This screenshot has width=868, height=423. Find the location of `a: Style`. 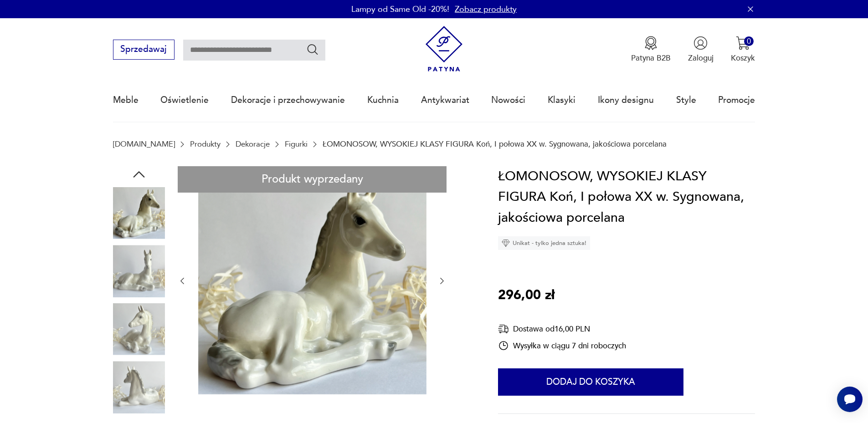

a: Style is located at coordinates (686, 100).